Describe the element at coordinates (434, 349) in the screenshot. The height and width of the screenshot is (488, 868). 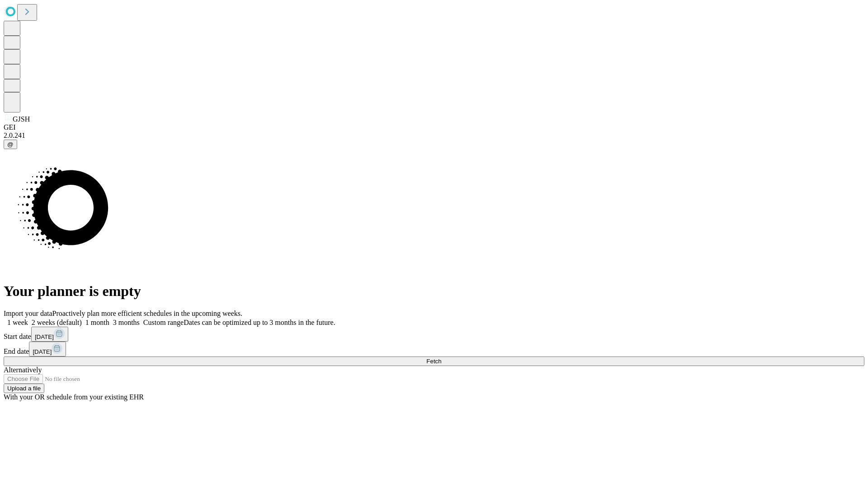
I see `div: End date` at that location.